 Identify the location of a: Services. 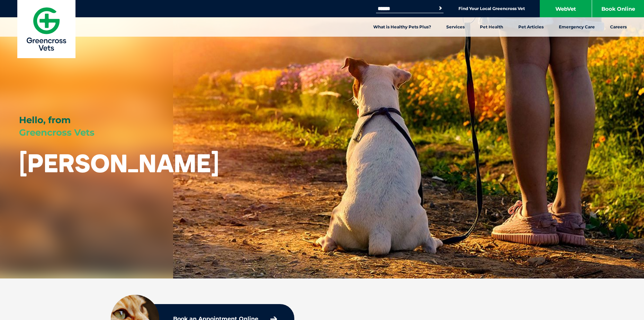
(455, 27).